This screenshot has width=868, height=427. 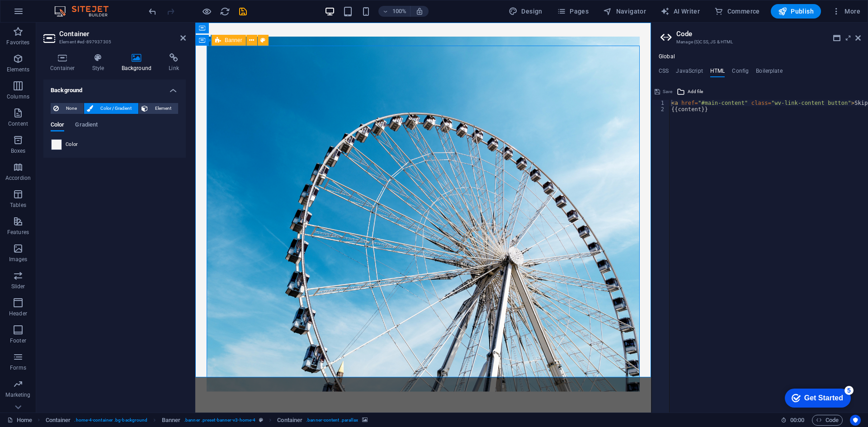 What do you see at coordinates (526, 11) in the screenshot?
I see `div: Design (Ctrl+Alt+Y)` at bounding box center [526, 11].